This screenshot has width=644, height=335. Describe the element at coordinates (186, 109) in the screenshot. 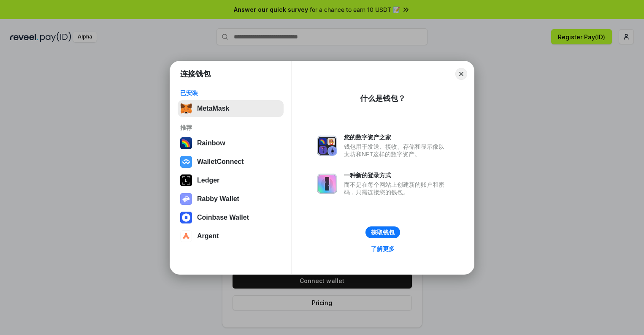

I see `img: svg+xml,%3Csvg%20fill%3D%22none%22%20height%3D%2233%22%20viewBox%3D%220%200%2035%2033%22%20width%...` at that location.